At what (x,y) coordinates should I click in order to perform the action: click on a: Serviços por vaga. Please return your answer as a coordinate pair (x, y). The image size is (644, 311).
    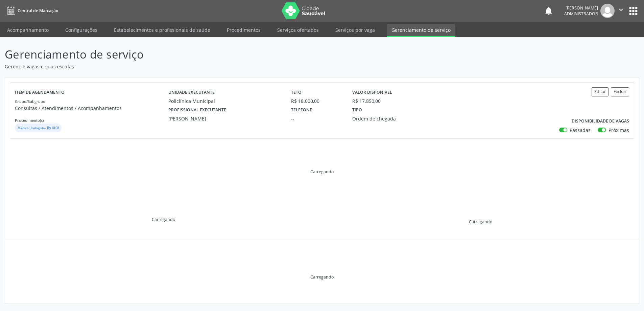
    Looking at the image, I should click on (355, 30).